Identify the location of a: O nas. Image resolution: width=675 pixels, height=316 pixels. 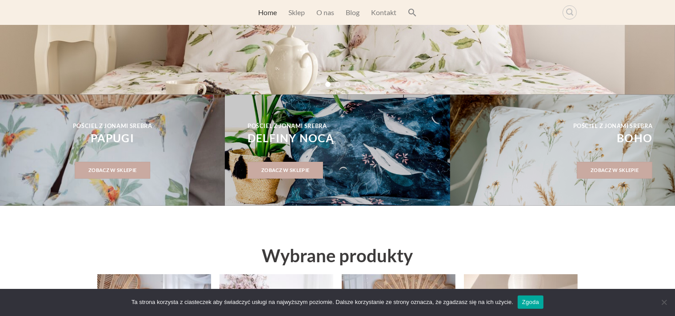
(325, 12).